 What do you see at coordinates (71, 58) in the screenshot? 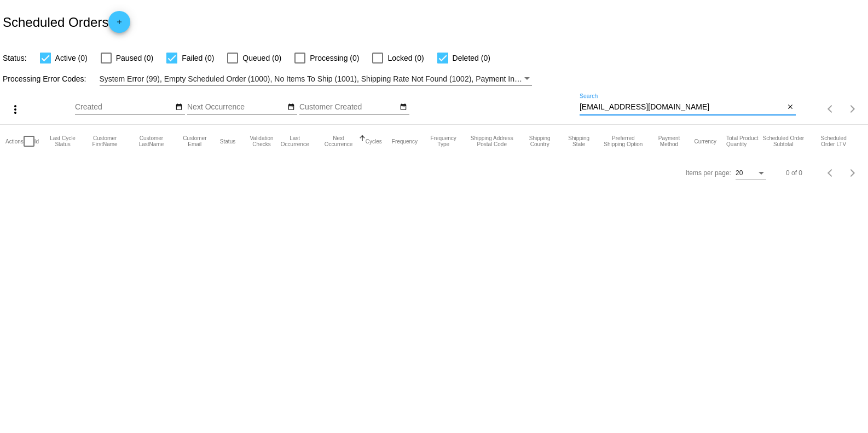
I see `span: Active (0)` at bounding box center [71, 58].